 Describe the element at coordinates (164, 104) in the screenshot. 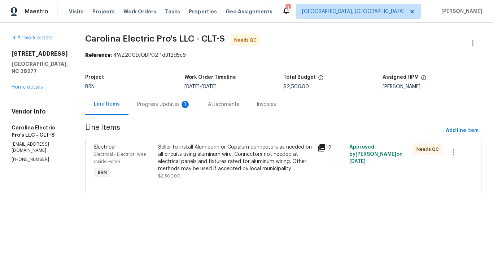

I see `div: Progress Updates` at that location.